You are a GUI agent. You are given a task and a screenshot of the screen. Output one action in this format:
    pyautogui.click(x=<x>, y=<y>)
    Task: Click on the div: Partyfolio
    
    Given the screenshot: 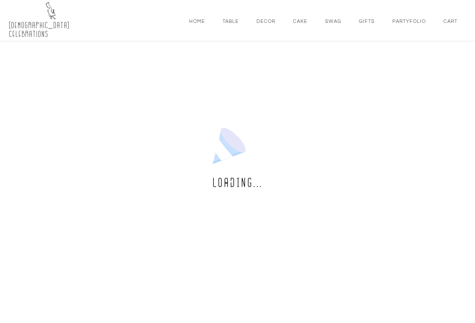 What is the action you would take?
    pyautogui.click(x=409, y=22)
    